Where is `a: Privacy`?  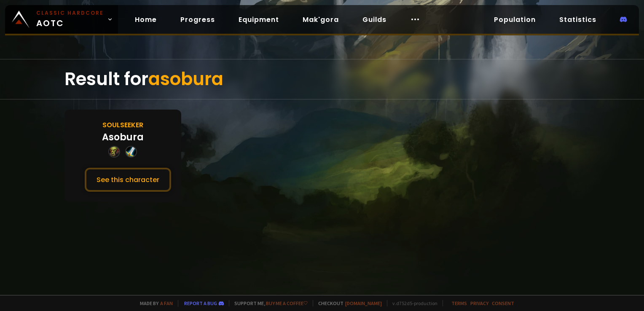 a: Privacy is located at coordinates (479, 303).